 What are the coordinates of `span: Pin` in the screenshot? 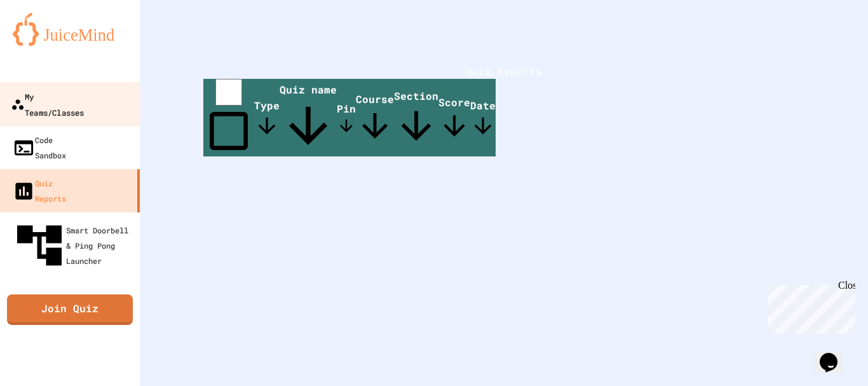 It's located at (346, 118).